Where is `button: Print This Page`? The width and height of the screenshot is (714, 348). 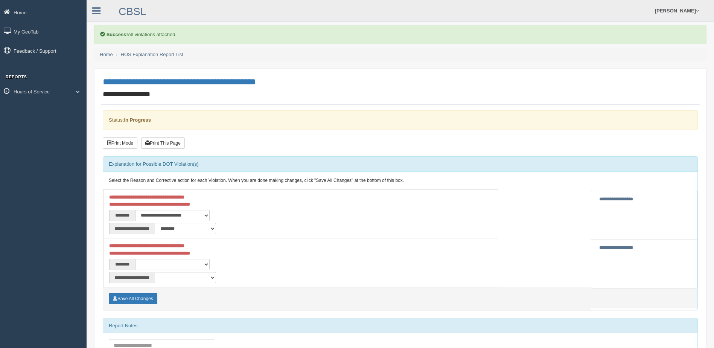
button: Print This Page is located at coordinates (163, 143).